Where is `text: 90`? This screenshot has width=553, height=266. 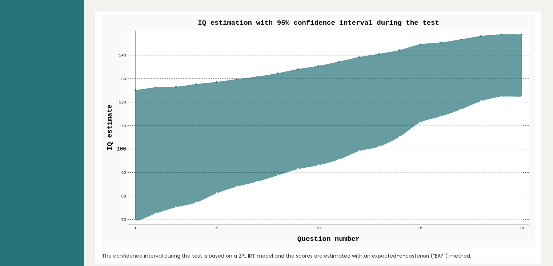 text: 90 is located at coordinates (123, 172).